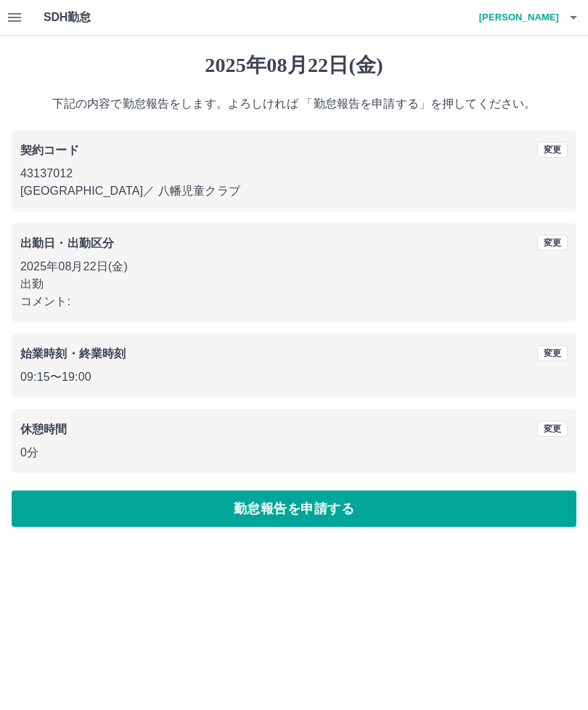 This screenshot has height=710, width=588. What do you see at coordinates (294, 453) in the screenshot?
I see `p: 0分` at bounding box center [294, 453].